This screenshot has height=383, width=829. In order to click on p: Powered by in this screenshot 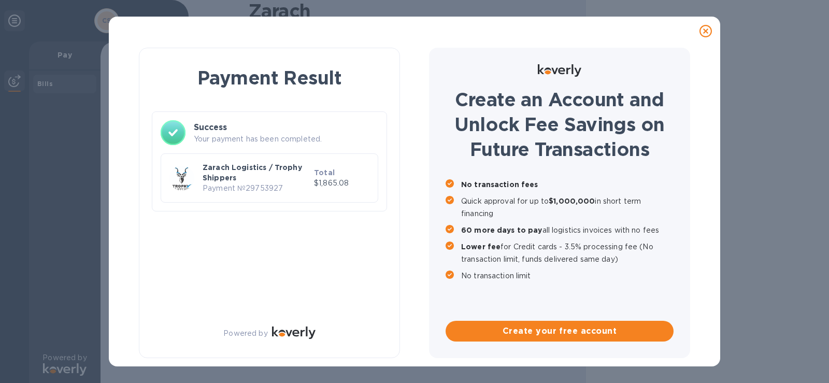, I will do `click(245, 333)`.